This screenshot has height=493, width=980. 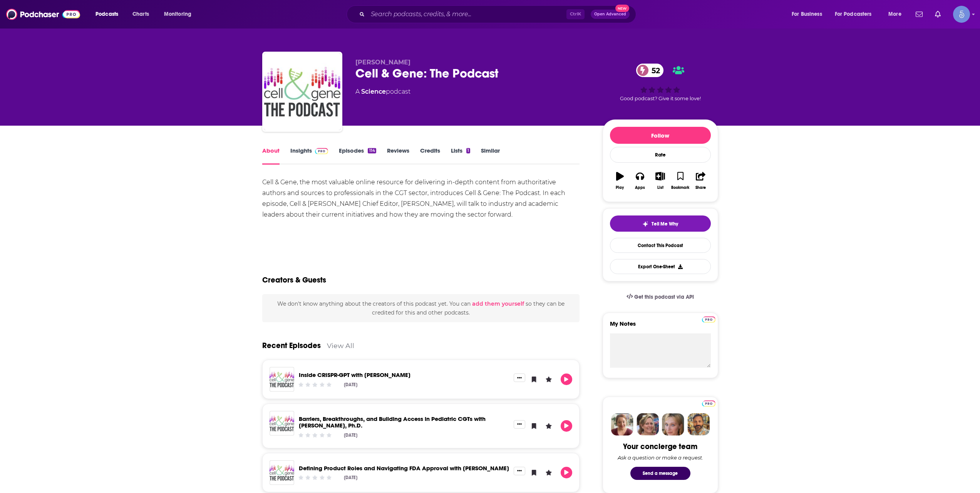 I want to click on img: Barriers, Breakthroughs, and Building Access in Pediatric CGTs with Bambi Grilley, Ph.D., so click(x=282, y=423).